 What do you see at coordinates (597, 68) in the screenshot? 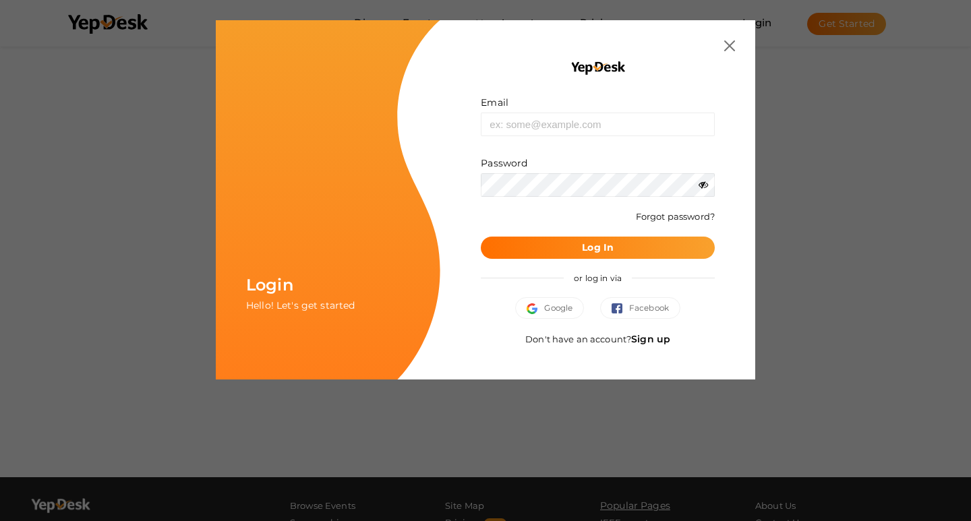
I see `img: YEP_black_cropped.png` at bounding box center [597, 68].